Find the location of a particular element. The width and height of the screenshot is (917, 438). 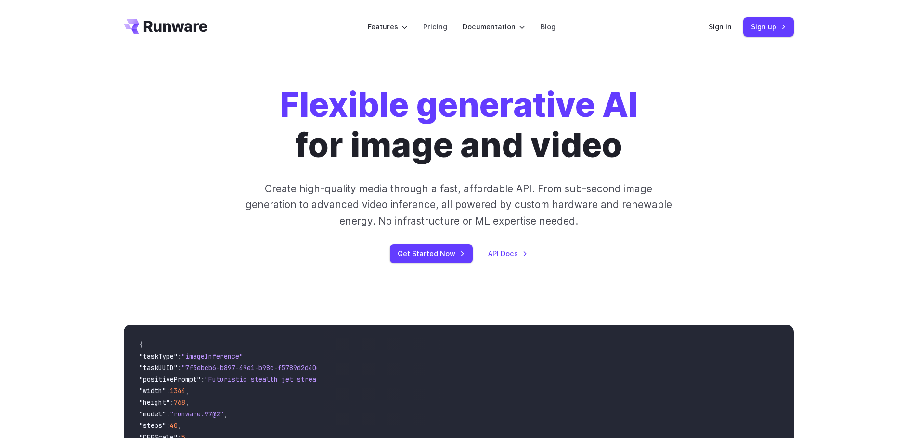

label: Documentation is located at coordinates (494, 26).